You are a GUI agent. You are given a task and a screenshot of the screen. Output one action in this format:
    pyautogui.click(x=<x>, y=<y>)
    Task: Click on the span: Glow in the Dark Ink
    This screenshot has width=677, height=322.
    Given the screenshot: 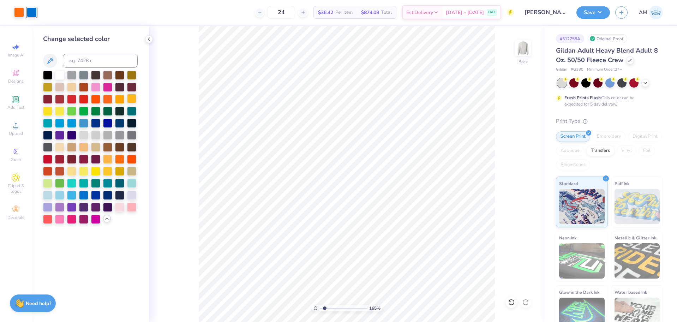 What is the action you would take?
    pyautogui.click(x=580, y=292)
    